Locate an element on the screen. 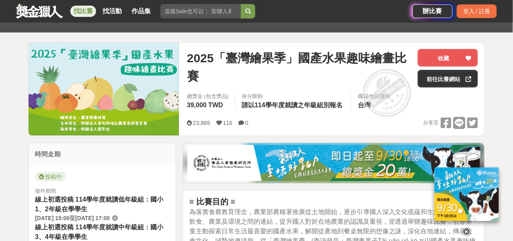 Image resolution: width=513 pixels, height=241 pixels. img: ff197300-f8ee-455f-a0ae-06a3645bc375.jpg is located at coordinates (467, 194).